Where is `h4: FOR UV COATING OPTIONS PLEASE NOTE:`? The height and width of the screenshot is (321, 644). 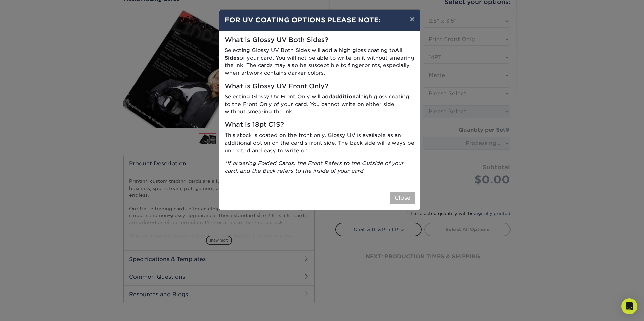 h4: FOR UV COATING OPTIONS PLEASE NOTE: is located at coordinates (320, 20).